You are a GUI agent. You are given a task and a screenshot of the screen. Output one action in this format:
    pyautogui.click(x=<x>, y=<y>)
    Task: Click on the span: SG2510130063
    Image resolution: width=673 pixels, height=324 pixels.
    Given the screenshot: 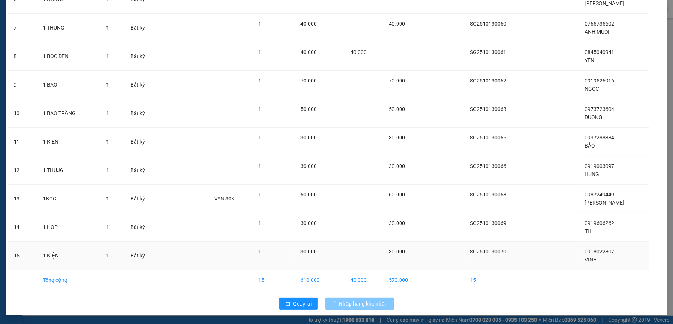 What is the action you would take?
    pyautogui.click(x=488, y=109)
    